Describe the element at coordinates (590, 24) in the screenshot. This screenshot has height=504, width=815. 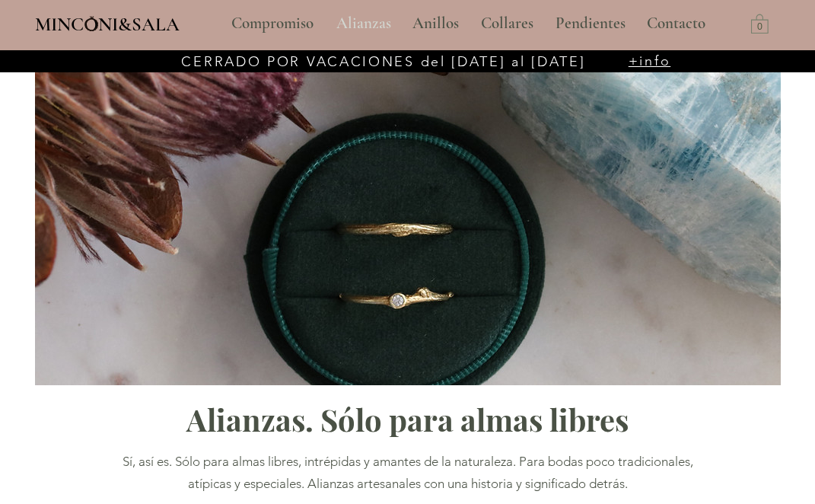
I see `a: Pendientes` at that location.